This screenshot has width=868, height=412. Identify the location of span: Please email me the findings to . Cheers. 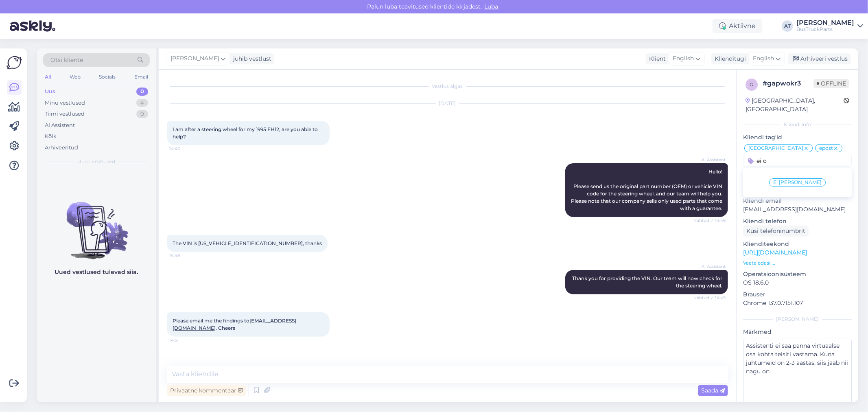
(234, 324).